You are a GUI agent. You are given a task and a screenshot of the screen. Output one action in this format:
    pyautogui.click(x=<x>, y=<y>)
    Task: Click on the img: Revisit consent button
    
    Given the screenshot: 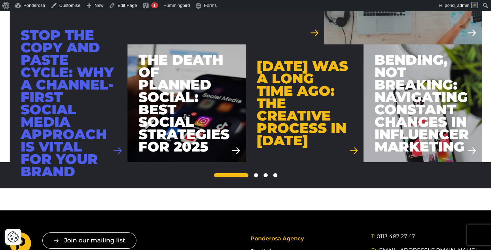 What is the action you would take?
    pyautogui.click(x=13, y=237)
    